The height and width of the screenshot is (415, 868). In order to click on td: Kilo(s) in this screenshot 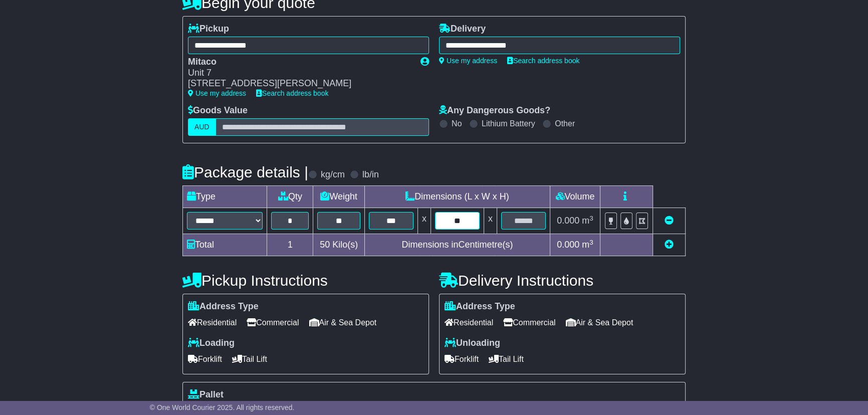, I will do `click(339, 245)`.